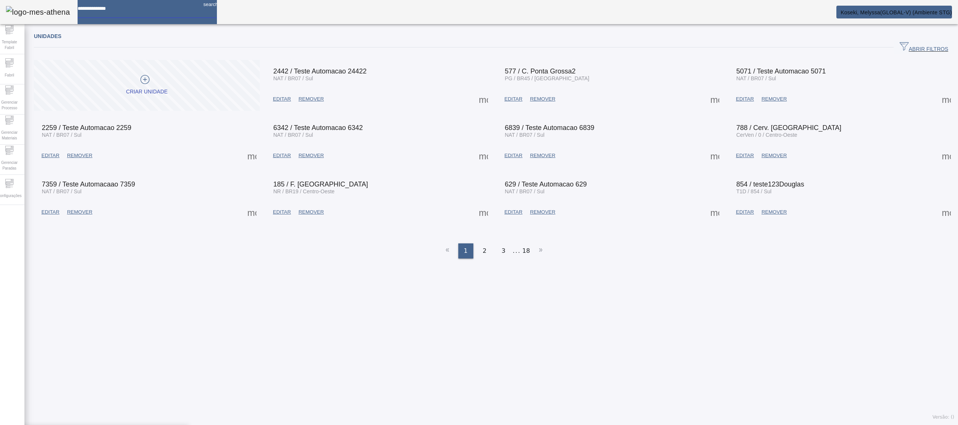  I want to click on span: 6342 / Teste Automacao 6342, so click(318, 128).